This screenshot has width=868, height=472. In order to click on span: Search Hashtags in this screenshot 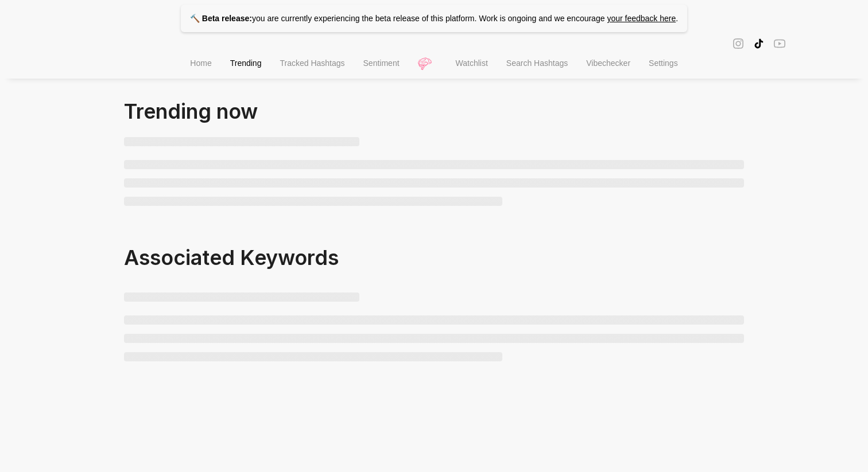, I will do `click(537, 64)`.